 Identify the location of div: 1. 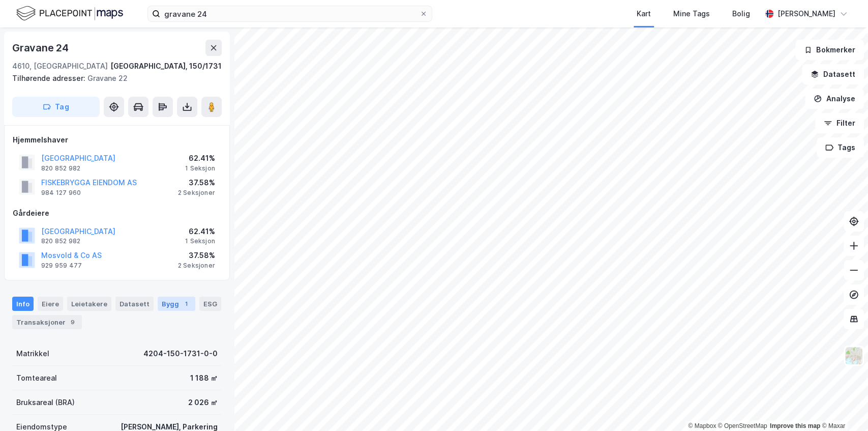
(186, 304).